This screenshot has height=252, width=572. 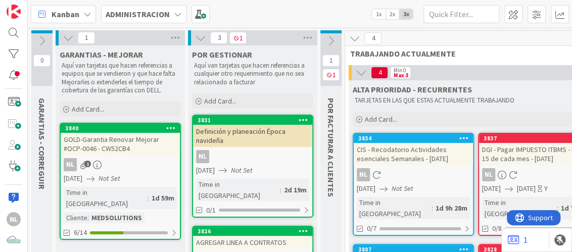 What do you see at coordinates (120, 140) in the screenshot?
I see `div: 3840GOLD-Garantia Renovar Mejorar #OCP-0046 - CW52CB4` at bounding box center [120, 140].